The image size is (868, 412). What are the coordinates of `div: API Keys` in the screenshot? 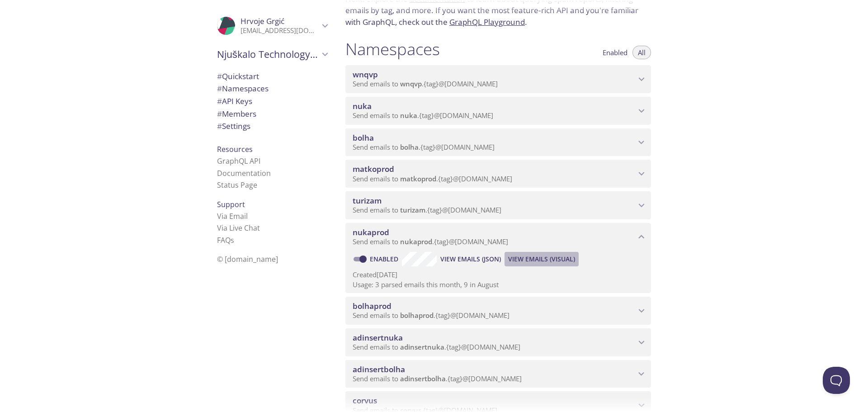 It's located at (272, 101).